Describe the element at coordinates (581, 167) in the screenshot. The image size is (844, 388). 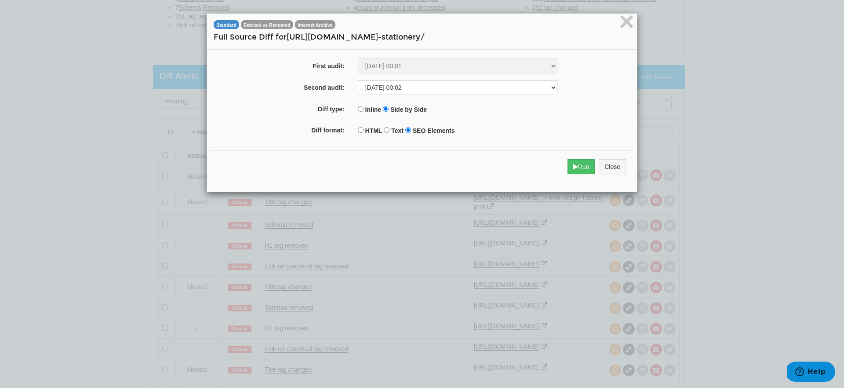
I see `button: Run` at that location.